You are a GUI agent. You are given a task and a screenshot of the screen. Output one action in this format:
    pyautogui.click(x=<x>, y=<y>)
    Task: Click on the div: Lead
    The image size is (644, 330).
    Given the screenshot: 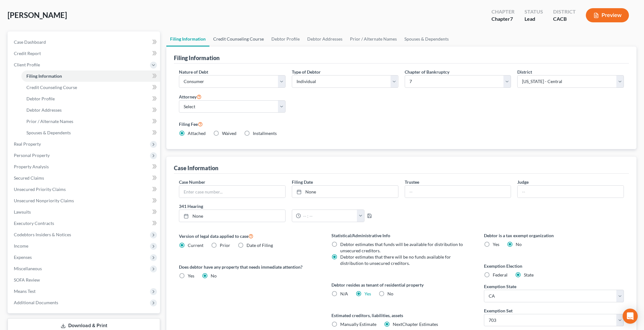 What is the action you would take?
    pyautogui.click(x=534, y=19)
    